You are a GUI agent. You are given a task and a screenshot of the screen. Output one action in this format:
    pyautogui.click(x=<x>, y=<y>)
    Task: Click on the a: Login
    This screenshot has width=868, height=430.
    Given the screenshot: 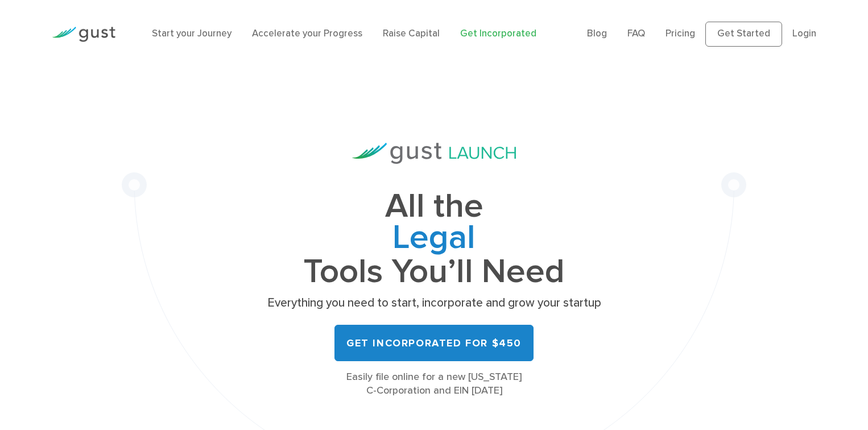 What is the action you would take?
    pyautogui.click(x=805, y=33)
    